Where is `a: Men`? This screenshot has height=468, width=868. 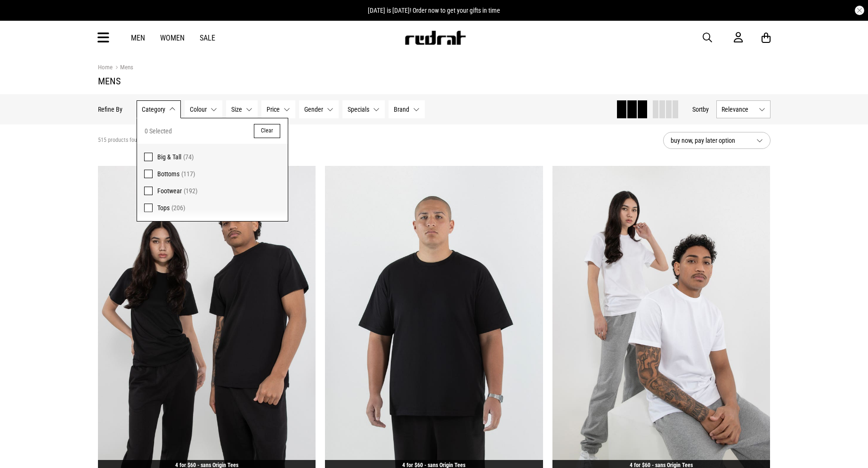
a: Men is located at coordinates (138, 38).